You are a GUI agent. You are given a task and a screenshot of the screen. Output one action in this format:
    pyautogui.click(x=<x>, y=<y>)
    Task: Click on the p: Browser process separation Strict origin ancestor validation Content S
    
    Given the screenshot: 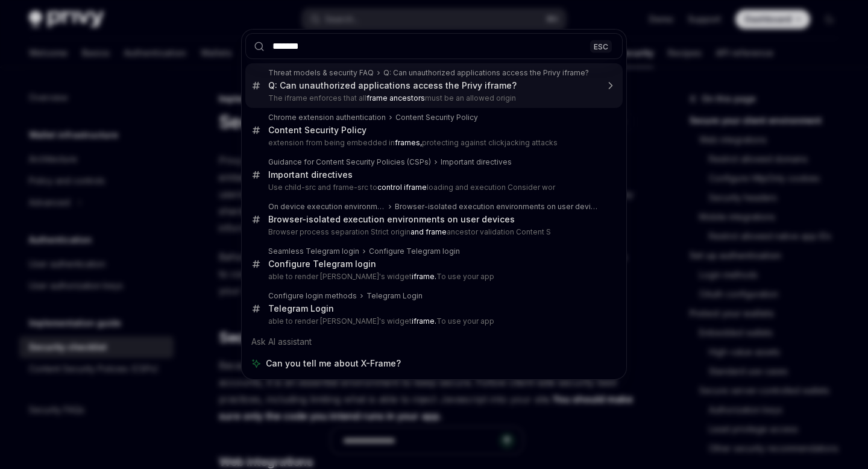 What is the action you would take?
    pyautogui.click(x=433, y=232)
    